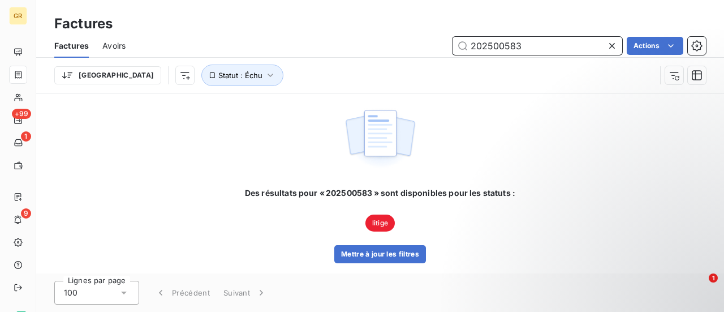 Image resolution: width=724 pixels, height=312 pixels. What do you see at coordinates (245, 292) in the screenshot?
I see `button: Suivant` at bounding box center [245, 292].